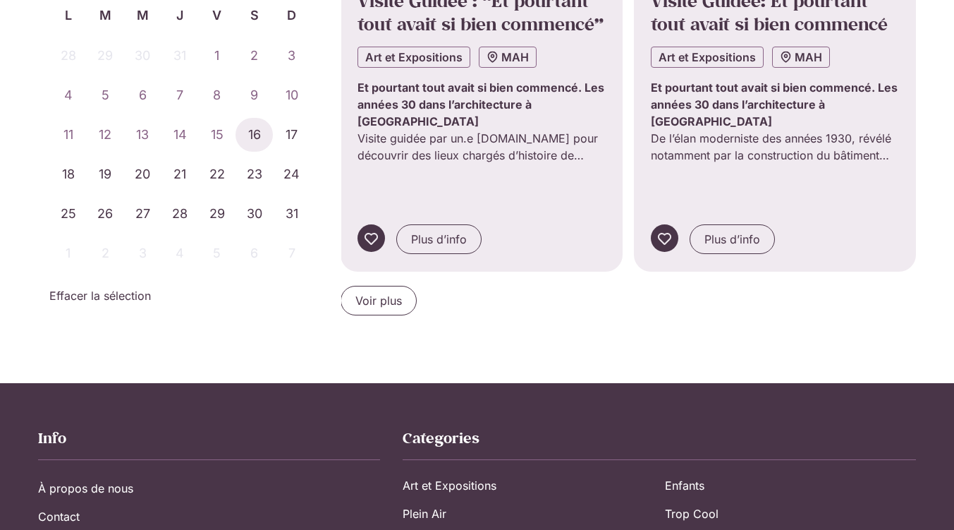 The width and height of the screenshot is (954, 530). I want to click on span: Septembre 1, 2025, so click(68, 253).